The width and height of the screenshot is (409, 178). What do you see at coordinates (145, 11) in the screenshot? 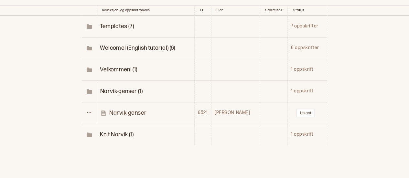
I see `th: Kolleksjon- og oppskriftsnavn` at bounding box center [145, 11].